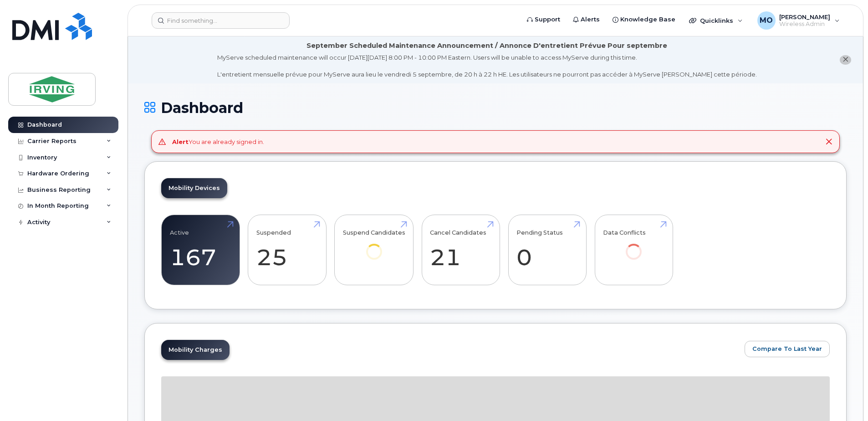  What do you see at coordinates (495, 107) in the screenshot?
I see `h1: Dashboard` at bounding box center [495, 107].